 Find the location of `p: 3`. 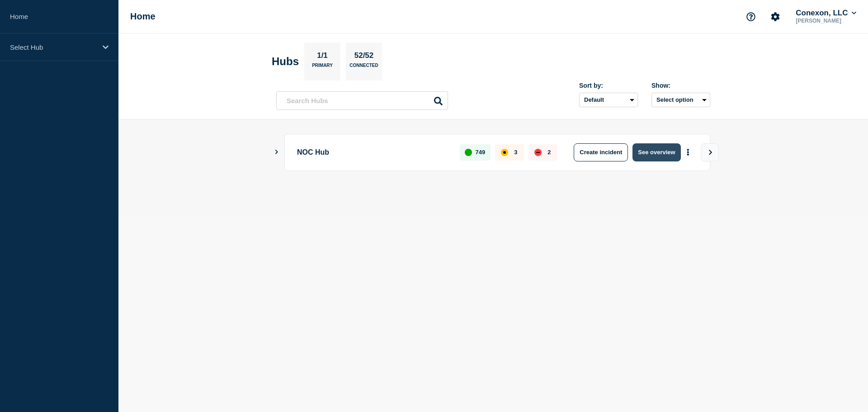

p: 3 is located at coordinates (515, 152).